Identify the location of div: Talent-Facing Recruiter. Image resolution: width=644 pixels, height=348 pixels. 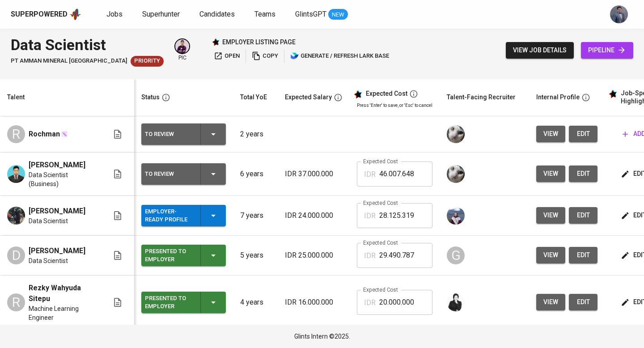
(481, 97).